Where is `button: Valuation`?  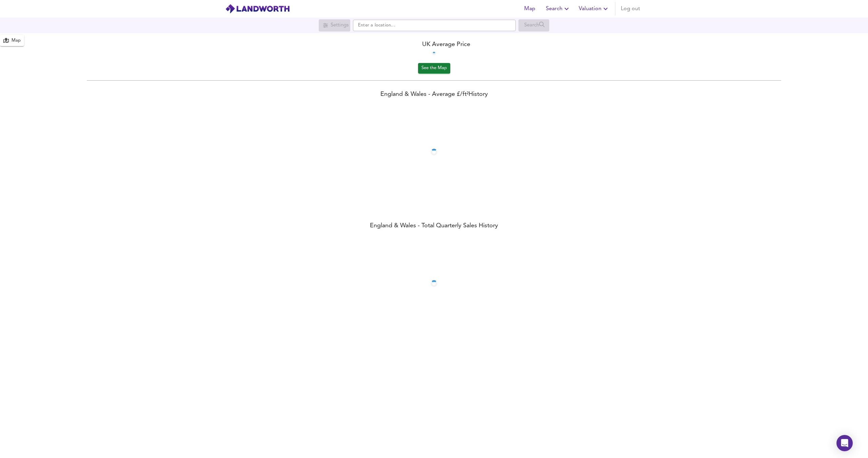 button: Valuation is located at coordinates (595, 9).